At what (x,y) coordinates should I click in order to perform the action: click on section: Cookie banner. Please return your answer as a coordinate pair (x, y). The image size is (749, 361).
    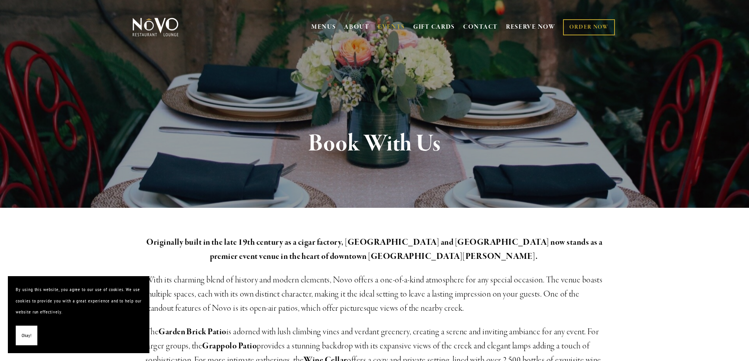
    Looking at the image, I should click on (79, 315).